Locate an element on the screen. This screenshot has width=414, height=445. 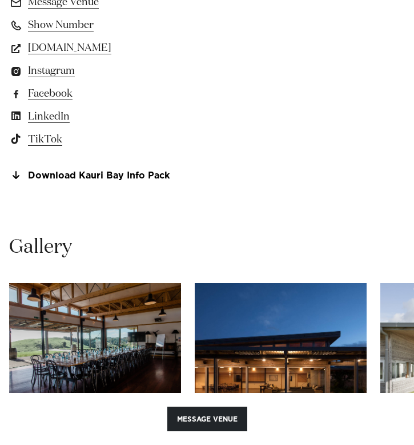
button: Message Venue is located at coordinates (207, 418).